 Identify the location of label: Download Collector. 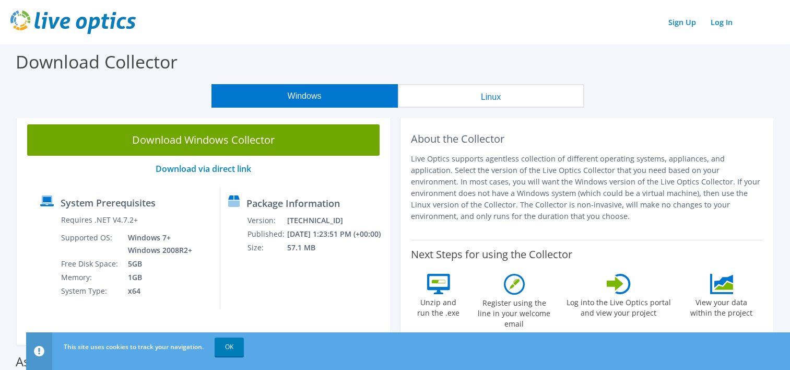
(97, 62).